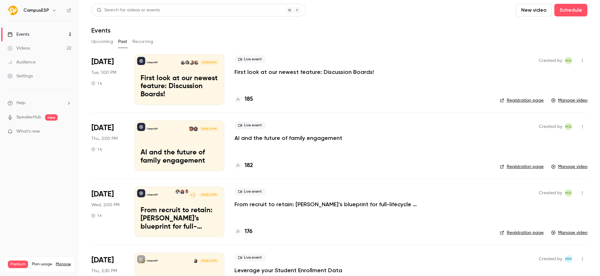 This screenshot has width=600, height=276. What do you see at coordinates (179, 212) in the screenshot?
I see `a: From recruit to retain: FAU’s blueprint for full-lifecycle family engagementCampusESP+2Nelson Bar...` at bounding box center [179, 212].